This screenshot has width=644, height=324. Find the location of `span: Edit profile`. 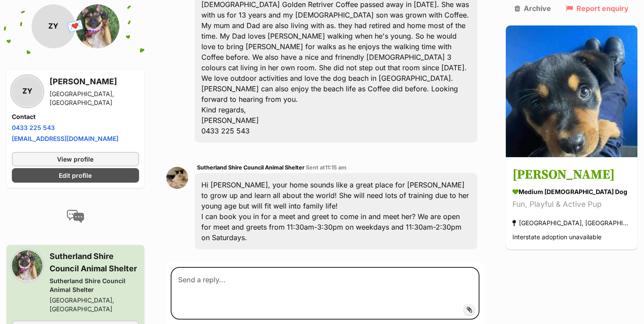

span: Edit profile is located at coordinates (75, 175).